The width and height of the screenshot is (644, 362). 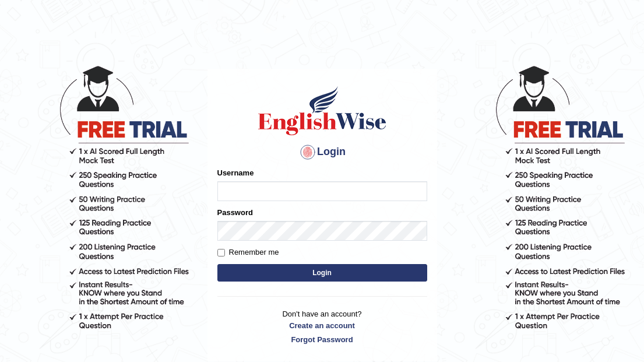 I want to click on a: Forgot Password, so click(x=322, y=339).